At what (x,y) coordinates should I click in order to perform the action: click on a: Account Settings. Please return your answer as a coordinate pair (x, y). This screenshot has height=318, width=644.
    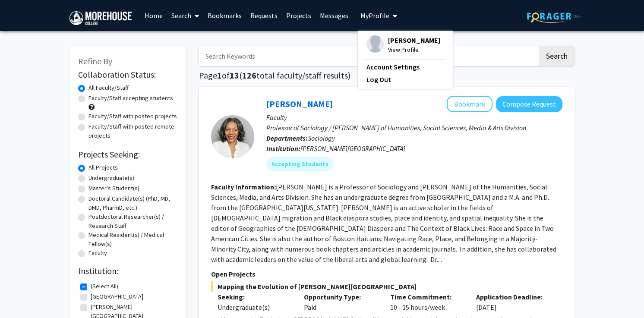
    Looking at the image, I should click on (406, 67).